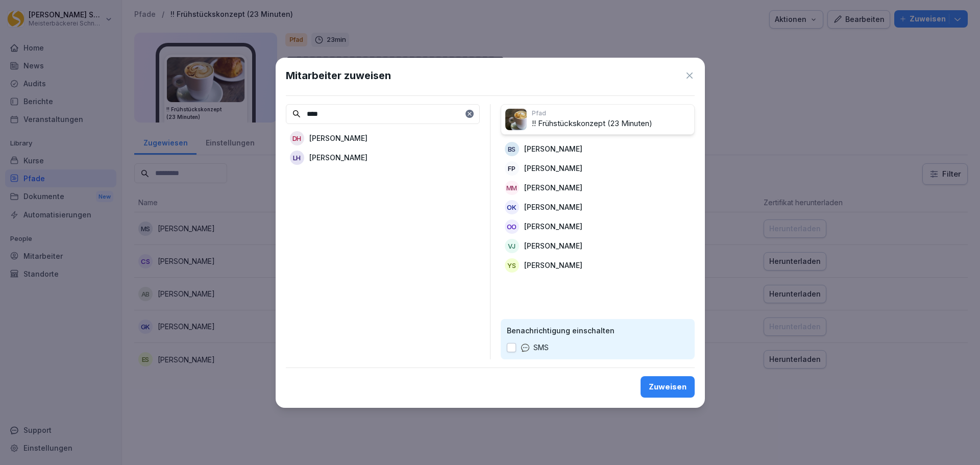 Image resolution: width=980 pixels, height=465 pixels. Describe the element at coordinates (598, 331) in the screenshot. I see `p: Benachrichtigung einschalten` at that location.